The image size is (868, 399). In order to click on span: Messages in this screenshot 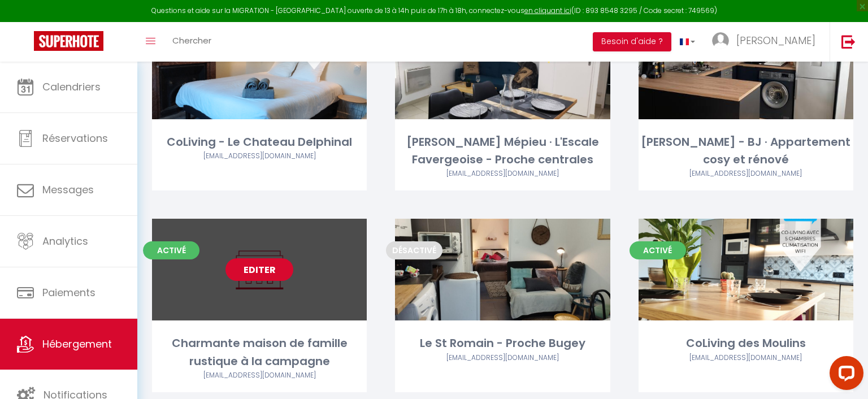, I will do `click(68, 189)`.